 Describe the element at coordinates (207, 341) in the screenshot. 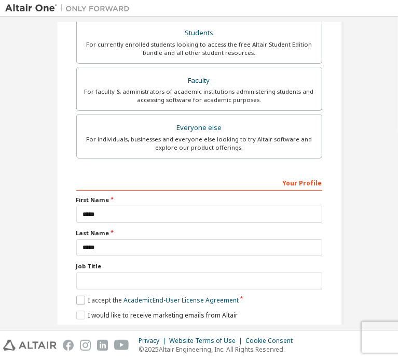

I see `div: Website Terms of Use` at that location.